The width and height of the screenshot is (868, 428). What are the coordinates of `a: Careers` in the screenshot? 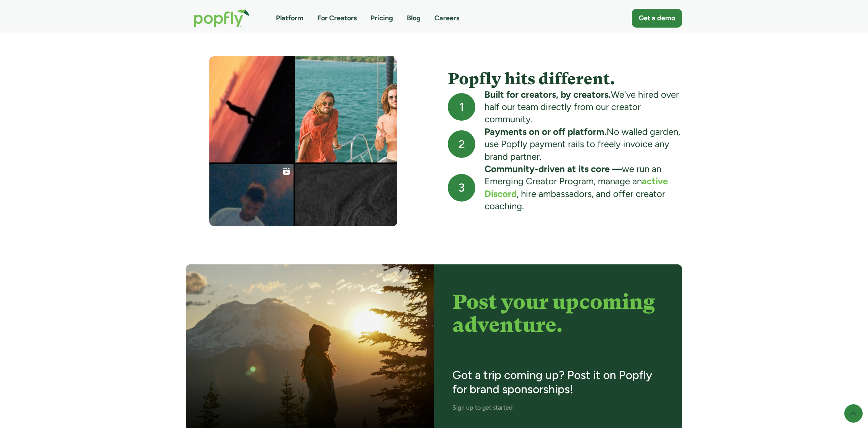 It's located at (446, 18).